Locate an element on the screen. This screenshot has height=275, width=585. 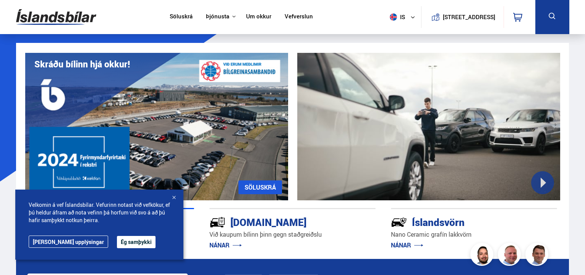
img: FbJEzSuNWCJXmdc-.webp is located at coordinates (538, 255).